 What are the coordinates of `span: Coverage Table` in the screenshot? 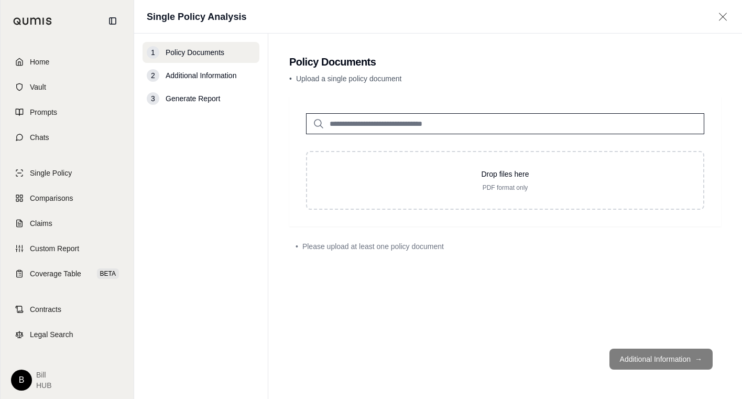 It's located at (56, 274).